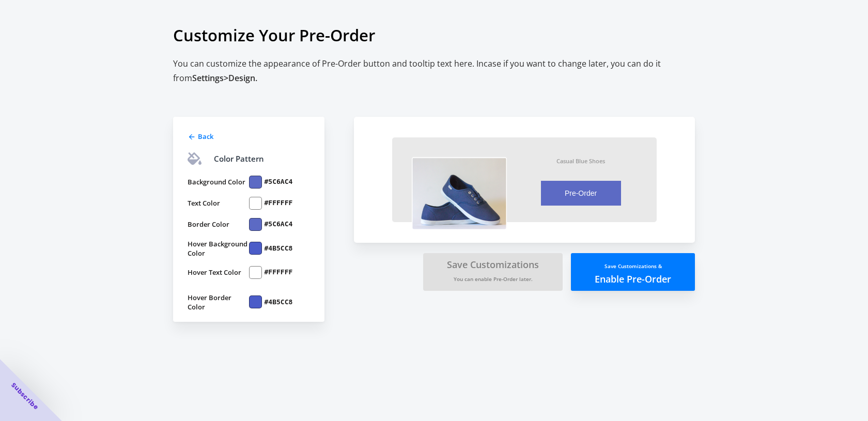 This screenshot has height=421, width=868. Describe the element at coordinates (218, 182) in the screenshot. I see `label: Background Color` at that location.